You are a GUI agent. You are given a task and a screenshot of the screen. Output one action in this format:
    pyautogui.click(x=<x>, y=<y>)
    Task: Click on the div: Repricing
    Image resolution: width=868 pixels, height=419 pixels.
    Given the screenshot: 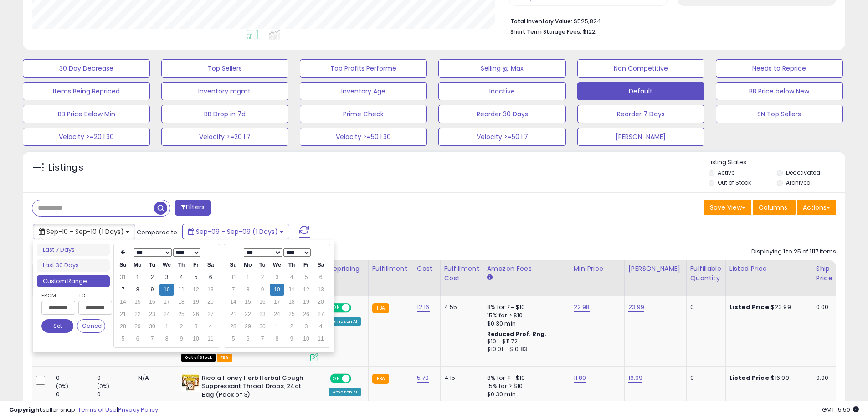 What is the action you would take?
    pyautogui.click(x=347, y=268)
    